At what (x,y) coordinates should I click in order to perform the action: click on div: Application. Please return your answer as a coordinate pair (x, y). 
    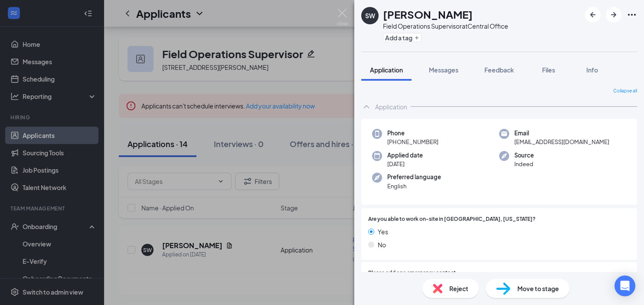
    Looking at the image, I should click on (391, 107).